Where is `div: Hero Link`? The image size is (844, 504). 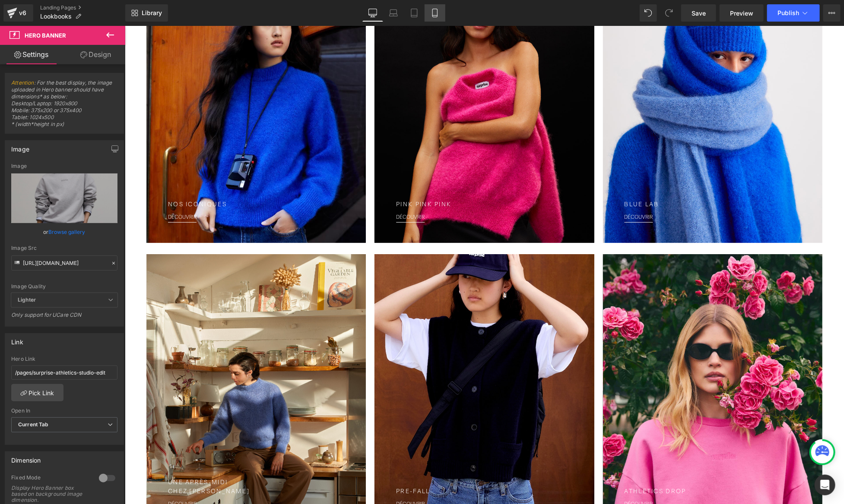 div: Hero Link is located at coordinates (64, 359).